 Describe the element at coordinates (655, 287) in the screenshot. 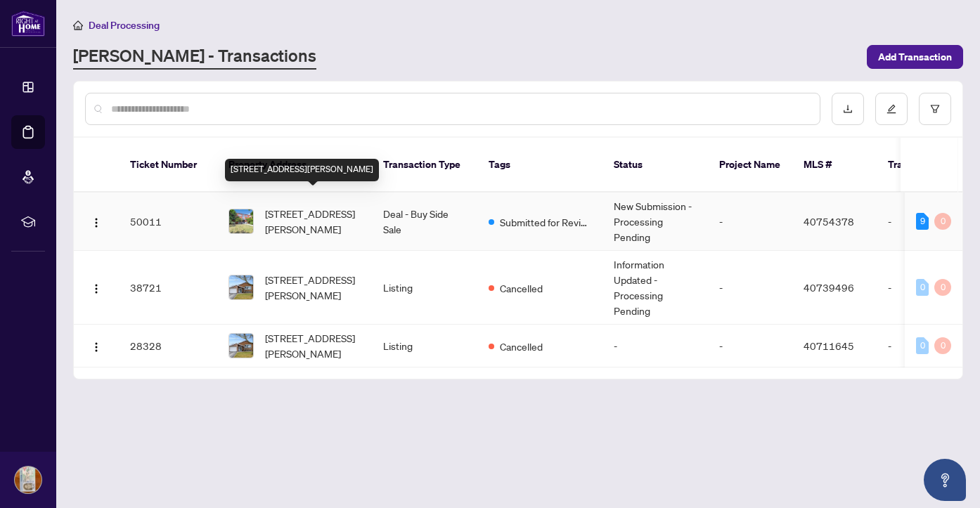

I see `td: Information Updated - Processing Pending` at that location.